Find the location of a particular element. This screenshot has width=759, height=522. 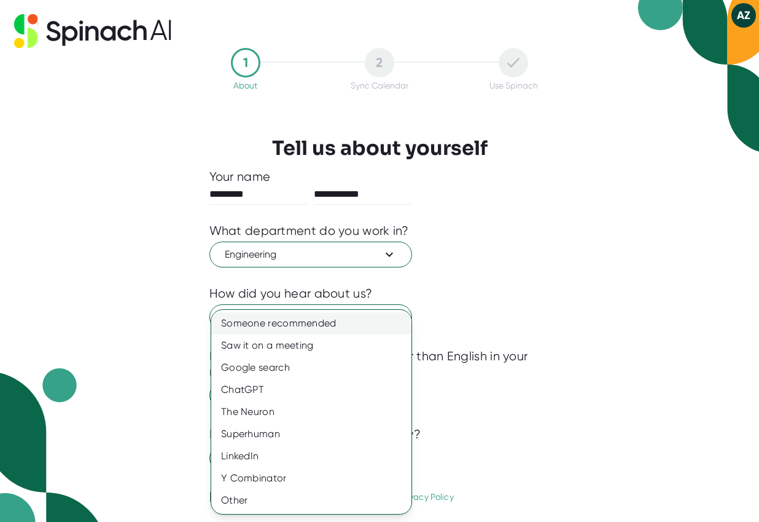

div: LinkedIn is located at coordinates (311, 456).